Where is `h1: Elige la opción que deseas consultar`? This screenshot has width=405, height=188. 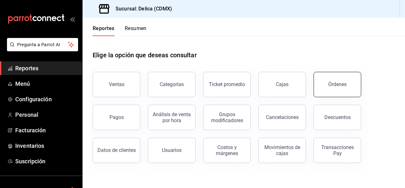 h1: Elige la opción que deseas consultar is located at coordinates (145, 55).